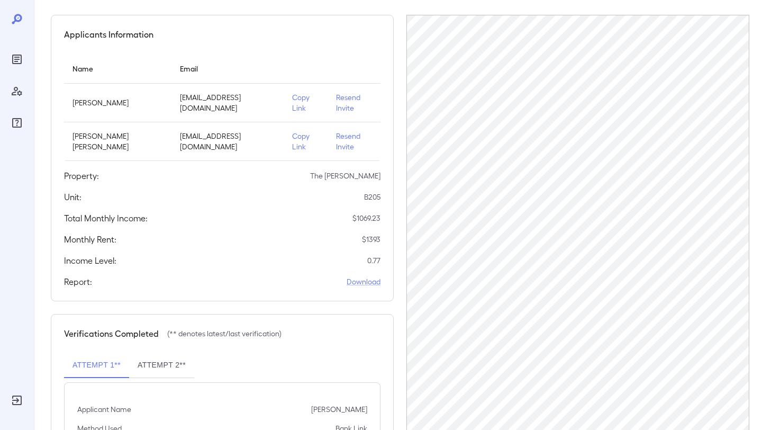 This screenshot has height=430, width=762. What do you see at coordinates (224, 333) in the screenshot?
I see `p: (** denotes latest/last verification)` at bounding box center [224, 333].